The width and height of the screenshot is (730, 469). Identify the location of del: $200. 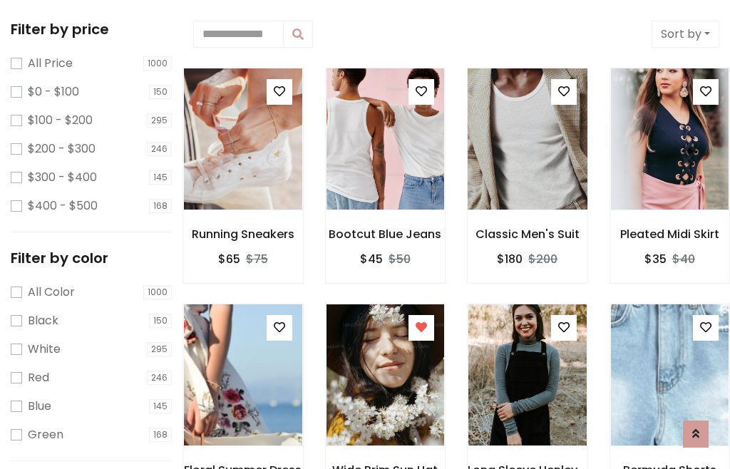
(542, 259).